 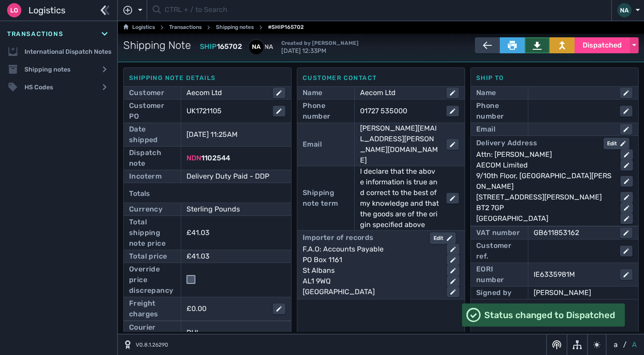 What do you see at coordinates (236, 177) in the screenshot?
I see `div: Delivery Duty Paid - DDP` at bounding box center [236, 177].